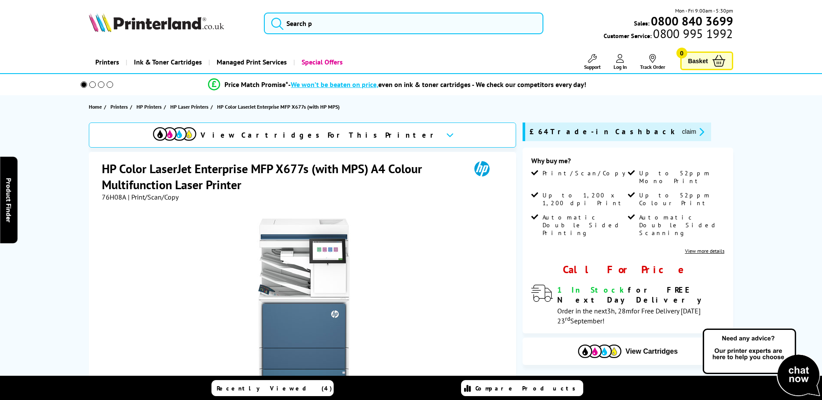 This screenshot has height=400, width=822. I want to click on span: Automatic Double Sided Scanning, so click(680, 225).